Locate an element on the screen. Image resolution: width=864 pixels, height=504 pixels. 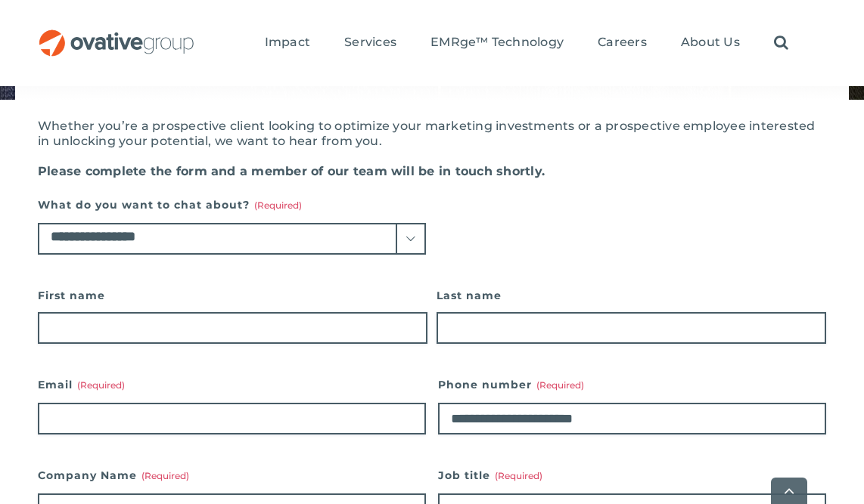
a: Careers is located at coordinates (622, 43).